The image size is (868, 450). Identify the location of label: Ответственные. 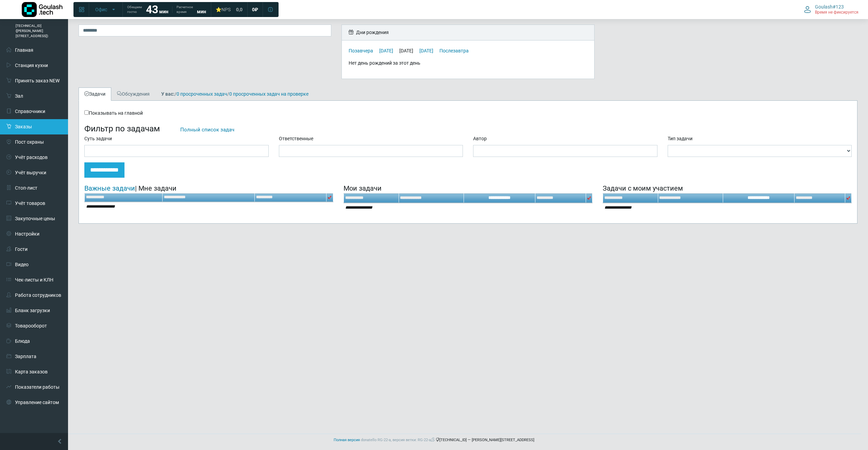
(296, 138).